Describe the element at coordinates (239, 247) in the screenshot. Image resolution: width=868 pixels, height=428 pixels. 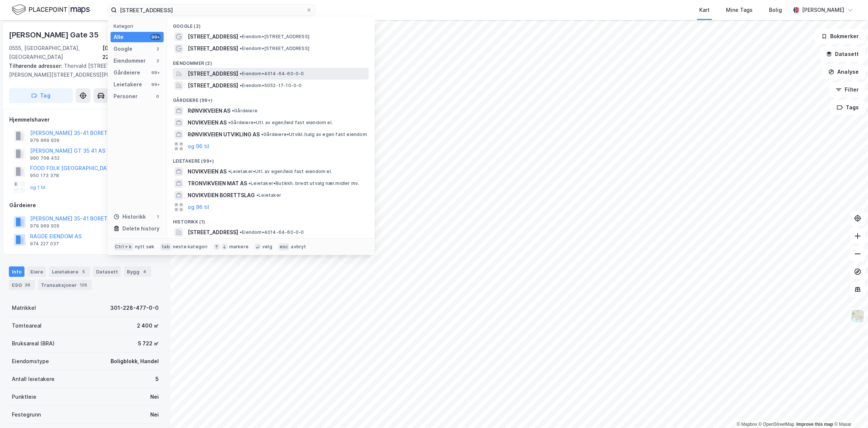
I see `div: markere` at that location.